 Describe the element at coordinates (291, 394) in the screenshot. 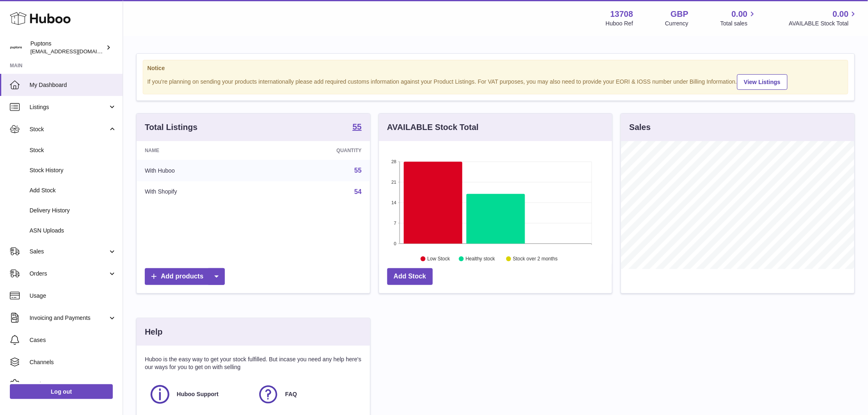

I see `span: FAQ` at that location.